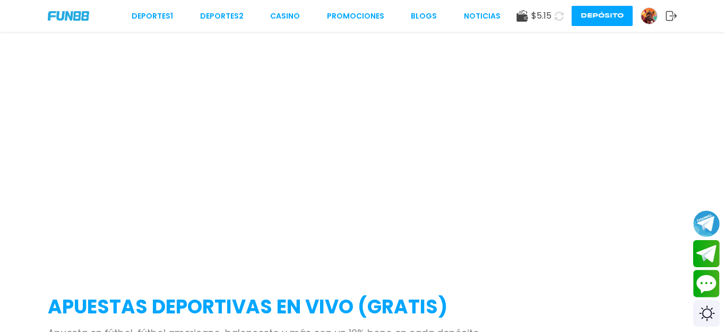 The width and height of the screenshot is (725, 332). Describe the element at coordinates (285, 16) in the screenshot. I see `a: CASINO` at that location.